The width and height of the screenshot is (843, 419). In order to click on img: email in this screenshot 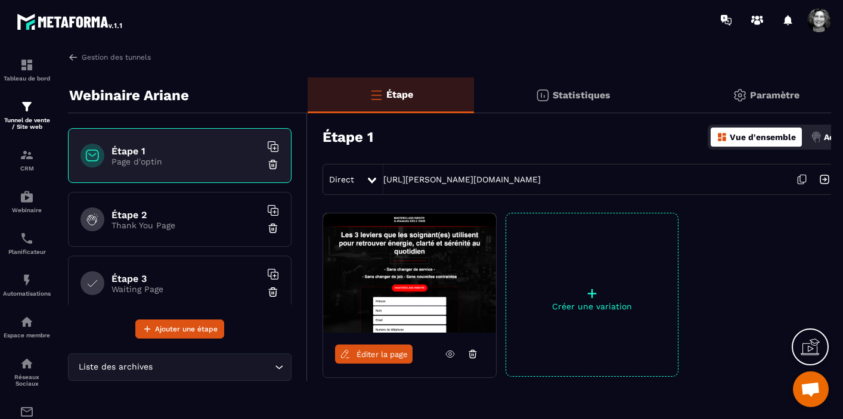, I will do `click(27, 412)`.